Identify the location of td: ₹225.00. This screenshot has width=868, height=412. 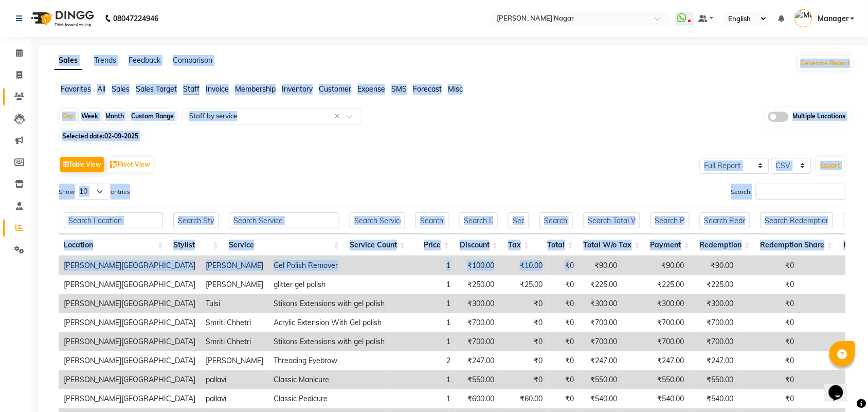
(714, 284).